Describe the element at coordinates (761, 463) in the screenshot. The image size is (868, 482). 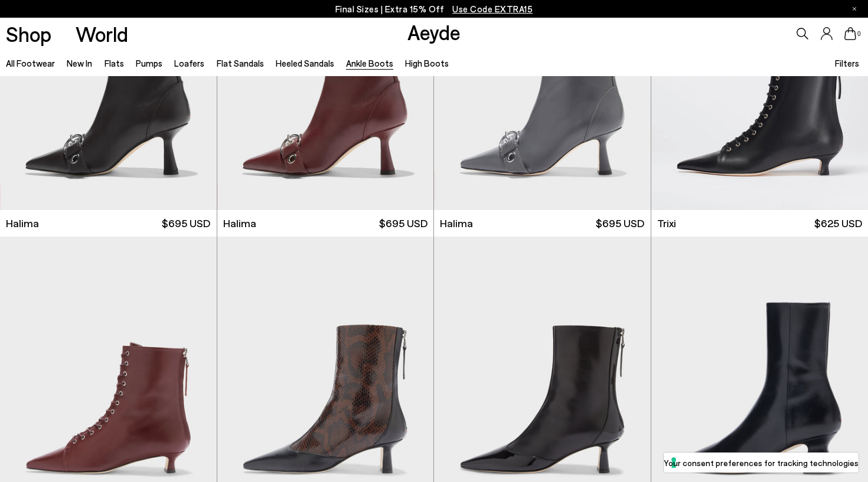
I see `button: Your consent preferences for tracking technologies` at that location.